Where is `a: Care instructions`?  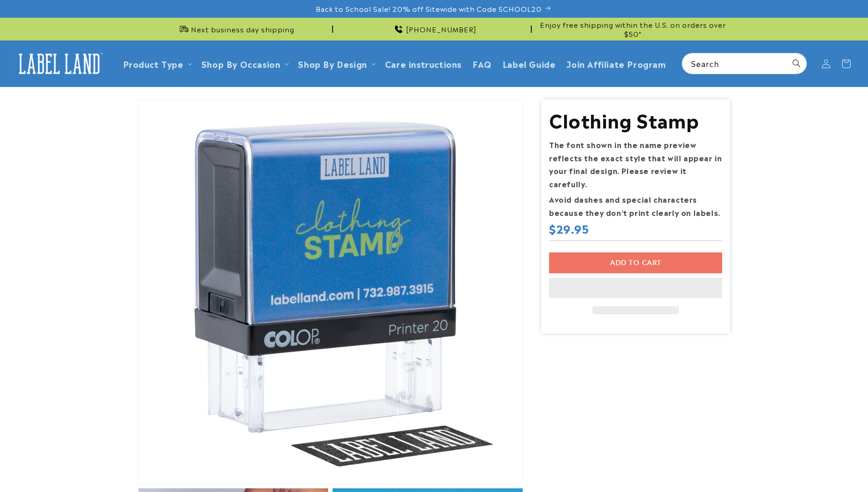
a: Care instructions is located at coordinates (423, 64).